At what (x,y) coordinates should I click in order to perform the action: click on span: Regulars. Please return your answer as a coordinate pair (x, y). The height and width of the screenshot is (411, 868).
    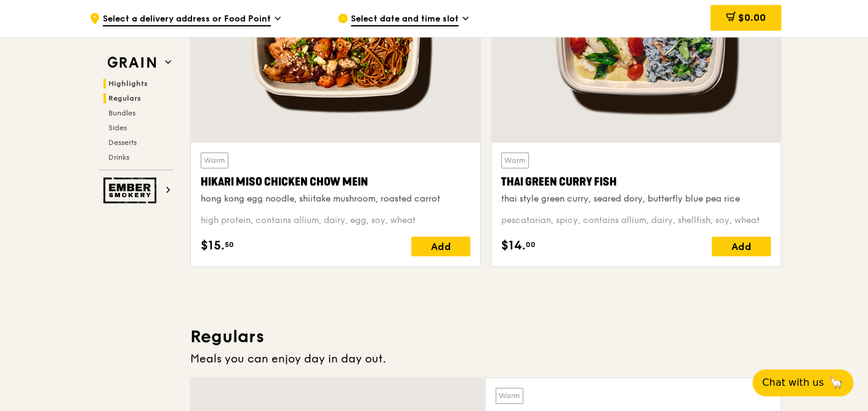
    Looking at the image, I should click on (124, 98).